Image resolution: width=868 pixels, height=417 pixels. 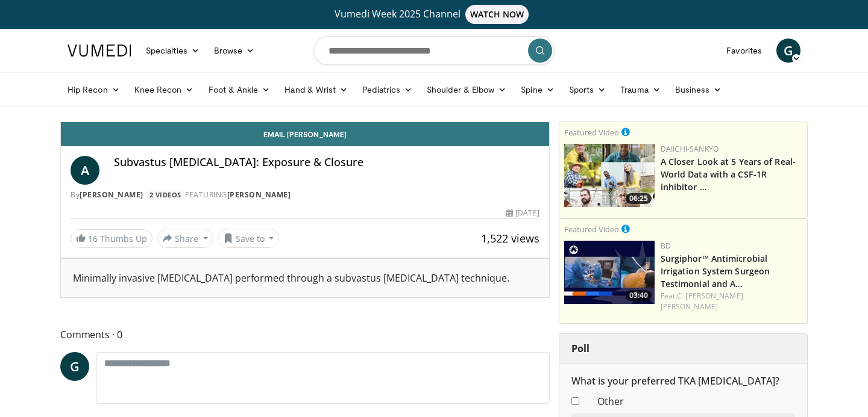 What do you see at coordinates (497, 15) in the screenshot?
I see `span: WATCH NOW` at bounding box center [497, 15].